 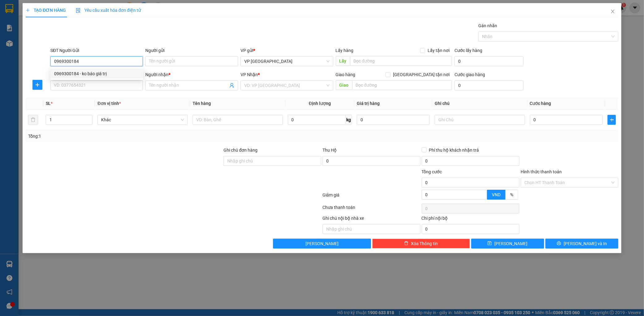 I want to click on span: Giao, so click(x=344, y=85).